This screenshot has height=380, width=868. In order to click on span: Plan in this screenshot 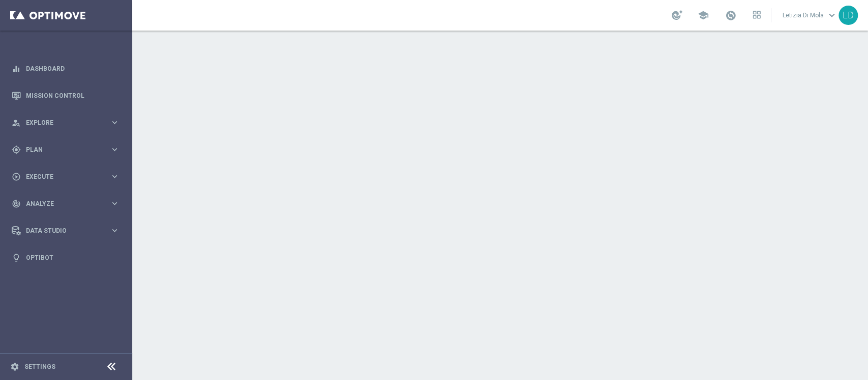, I will do `click(67, 150)`.